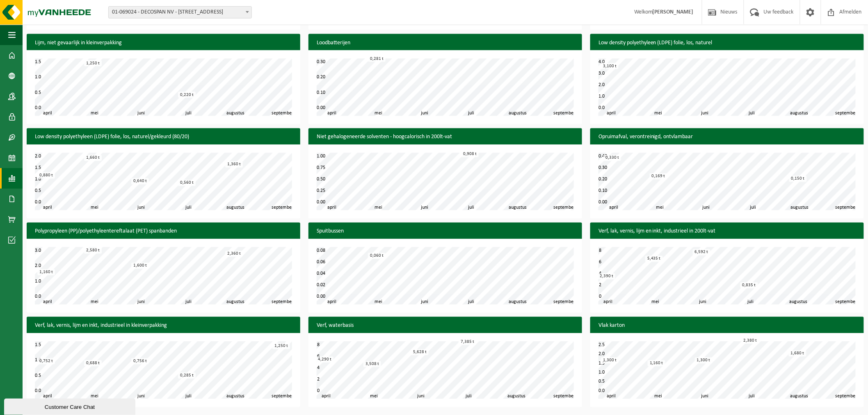 The height and width of the screenshot is (415, 868). I want to click on div: 0,640 t, so click(140, 182).